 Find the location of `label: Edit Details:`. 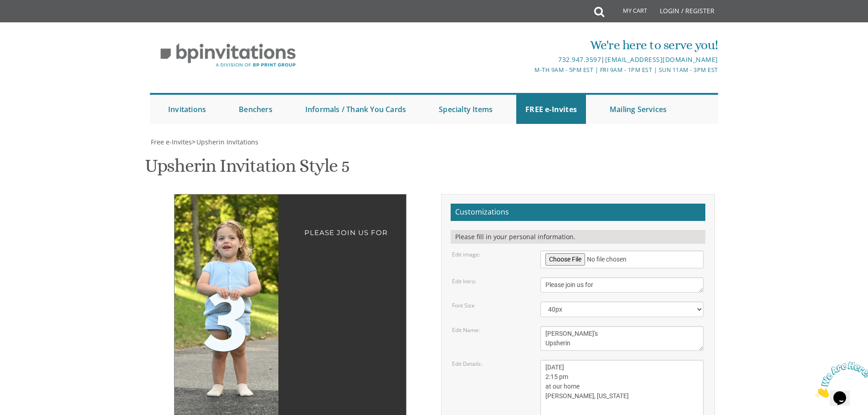

label: Edit Details: is located at coordinates (467, 363).